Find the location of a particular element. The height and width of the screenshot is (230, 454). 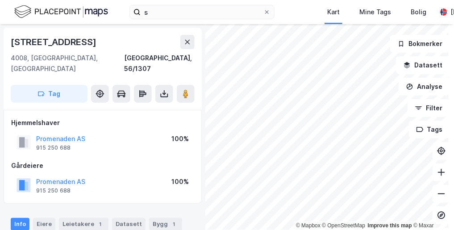

div: Kart is located at coordinates (334, 12).